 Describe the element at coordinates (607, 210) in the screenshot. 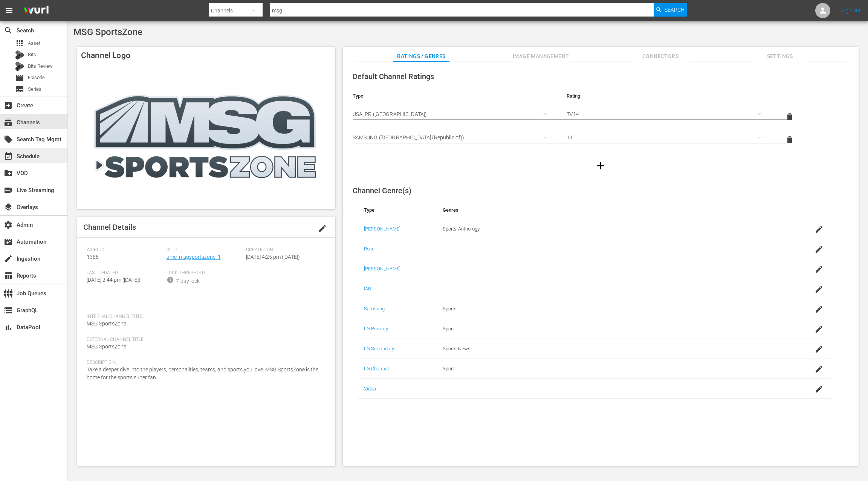

I see `th: Genres` at that location.